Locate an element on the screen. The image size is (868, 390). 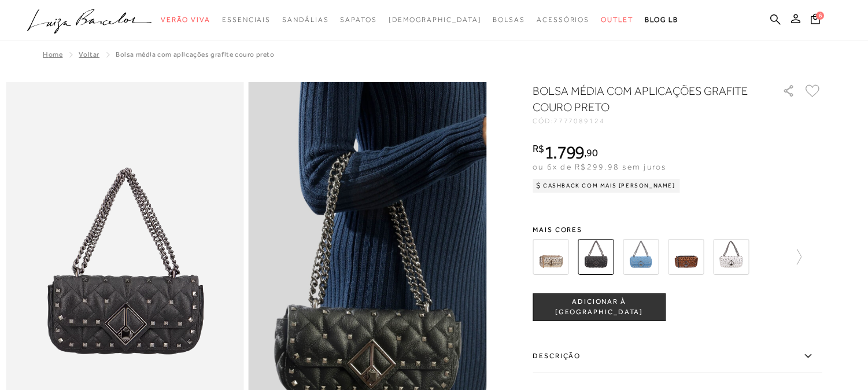
span: Voltar is located at coordinates (89, 54).